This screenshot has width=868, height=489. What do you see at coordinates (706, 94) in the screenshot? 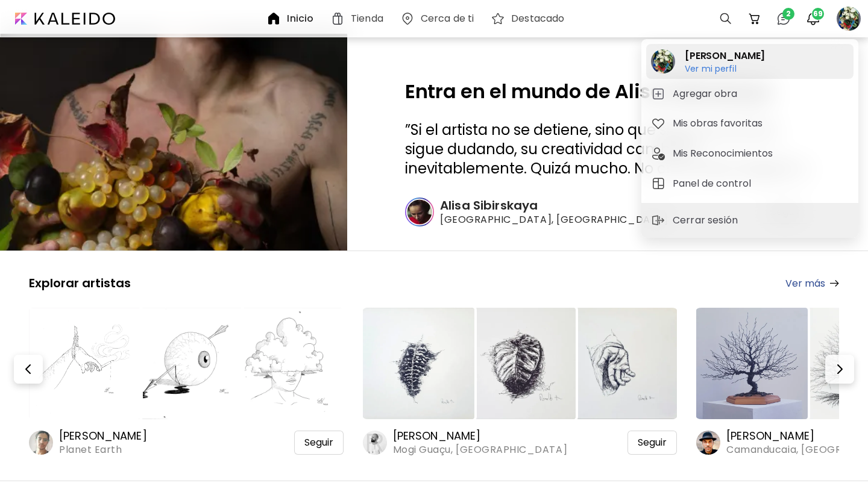
I see `h5: Agregar obra` at bounding box center [706, 94].